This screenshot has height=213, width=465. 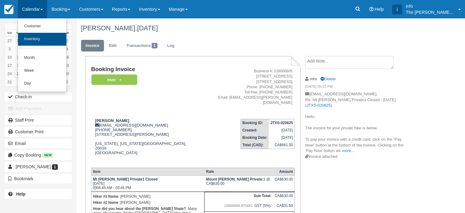 I want to click on a: 17, so click(x=9, y=65).